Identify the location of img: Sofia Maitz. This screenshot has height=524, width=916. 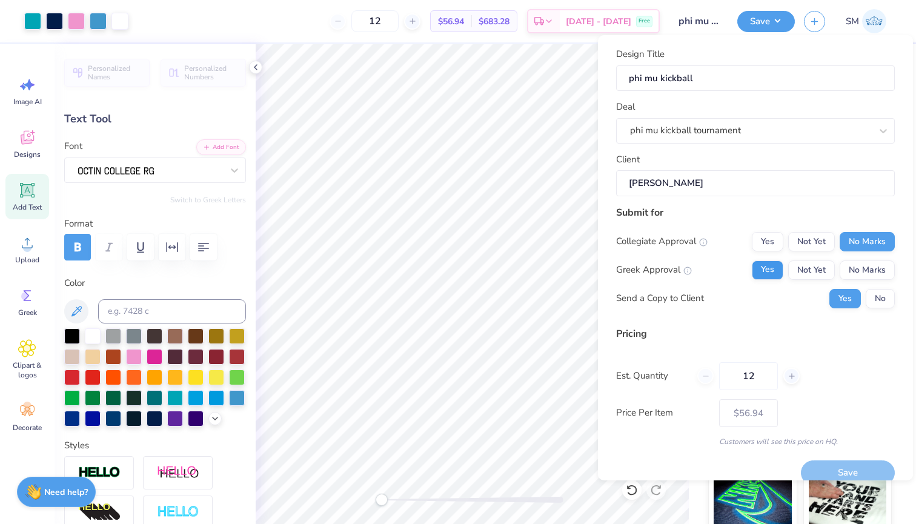
(874, 21).